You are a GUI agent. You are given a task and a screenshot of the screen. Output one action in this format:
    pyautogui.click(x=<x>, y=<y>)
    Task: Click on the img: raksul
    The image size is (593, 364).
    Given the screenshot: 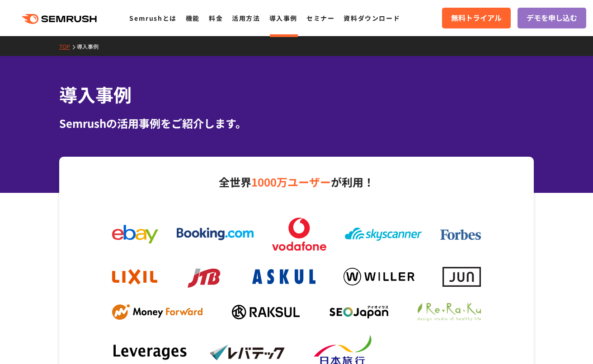 What is the action you would take?
    pyautogui.click(x=265, y=312)
    